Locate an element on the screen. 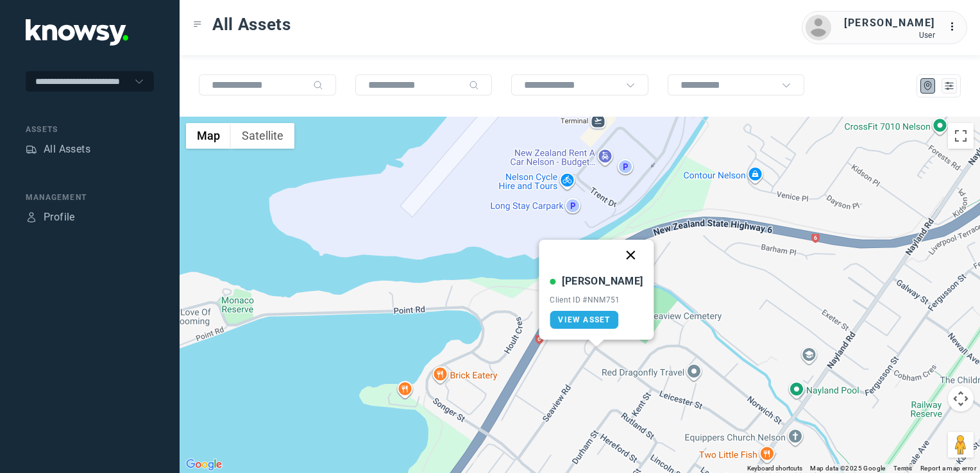 This screenshot has width=980, height=473. img: avatar.png is located at coordinates (818, 28).